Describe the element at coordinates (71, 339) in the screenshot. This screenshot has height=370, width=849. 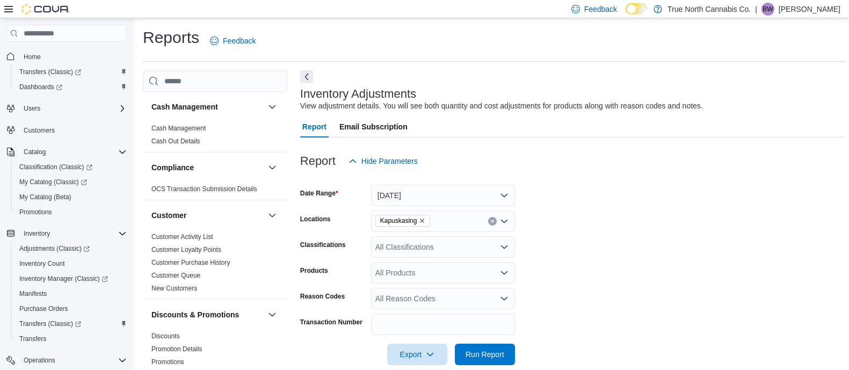
I see `span: Transfers` at that location.